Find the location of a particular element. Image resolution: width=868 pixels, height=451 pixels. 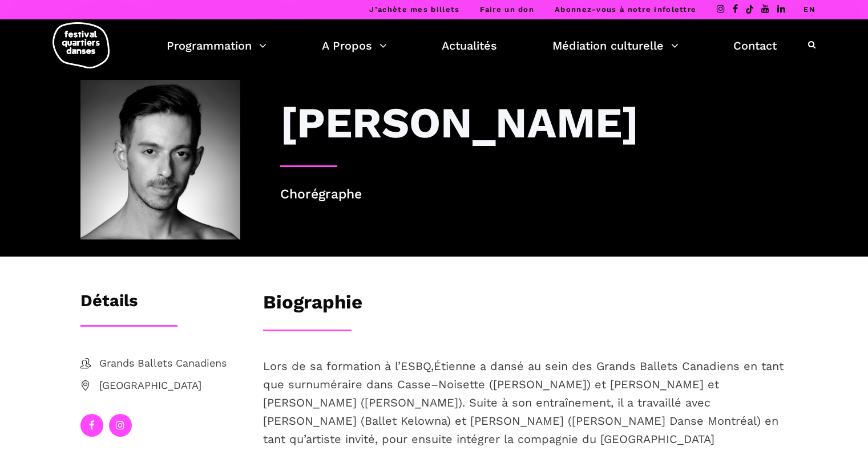

img: logo-fqd-med is located at coordinates (81, 45).